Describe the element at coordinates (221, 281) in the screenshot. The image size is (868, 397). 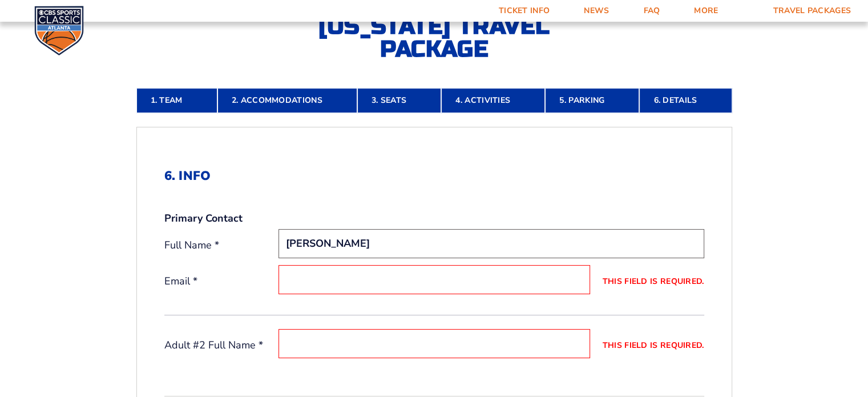
I see `label: Email *` at that location.